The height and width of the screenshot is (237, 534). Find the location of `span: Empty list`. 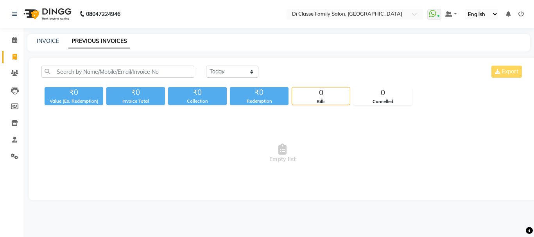

span: Empty list is located at coordinates (282, 154).